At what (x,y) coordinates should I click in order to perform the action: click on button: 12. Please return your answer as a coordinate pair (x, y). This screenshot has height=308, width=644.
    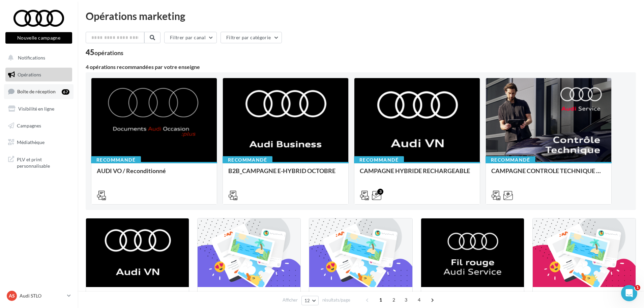
    Looking at the image, I should click on (310, 300).